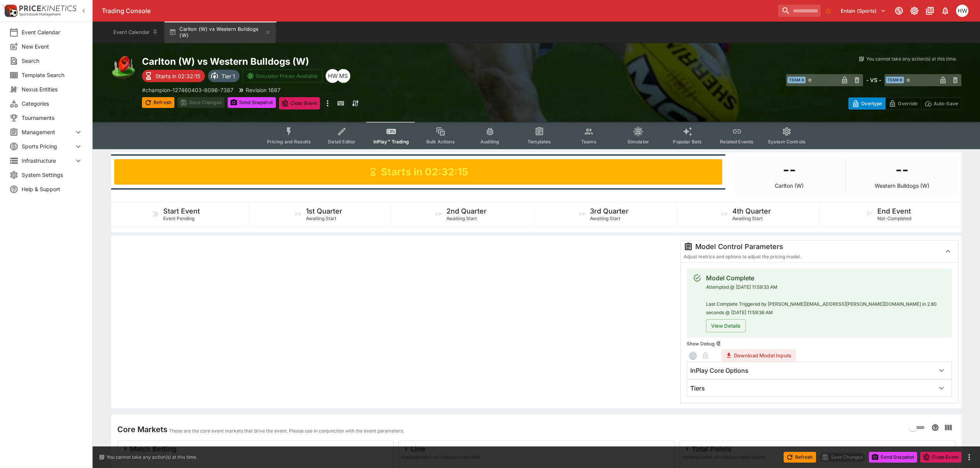 This screenshot has height=468, width=980. What do you see at coordinates (752, 211) in the screenshot?
I see `h5: 4th Quarter` at bounding box center [752, 211].